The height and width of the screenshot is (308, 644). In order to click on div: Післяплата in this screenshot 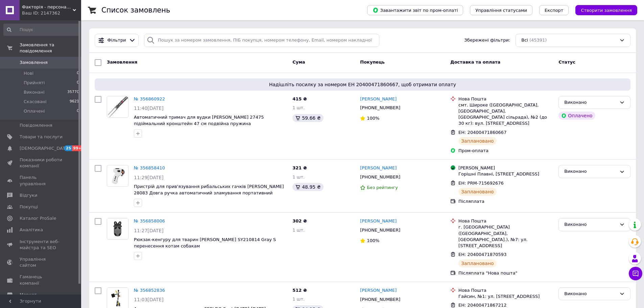, I will do `click(506, 202)`.